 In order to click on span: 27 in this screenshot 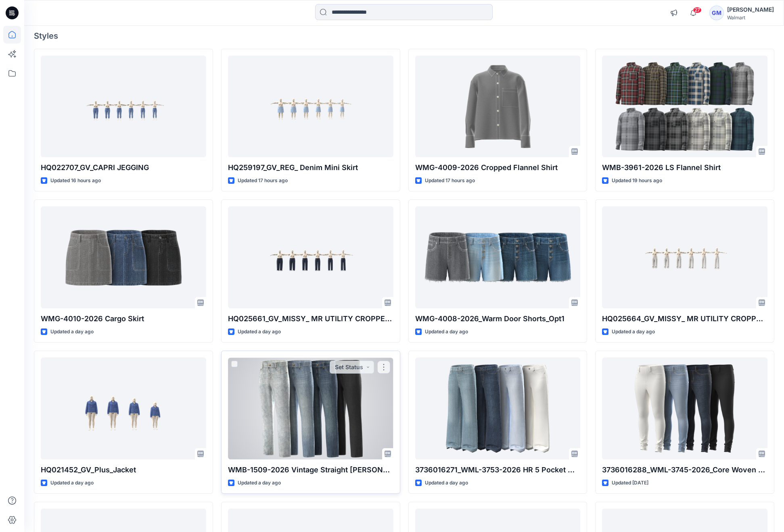, I will do `click(697, 10)`.